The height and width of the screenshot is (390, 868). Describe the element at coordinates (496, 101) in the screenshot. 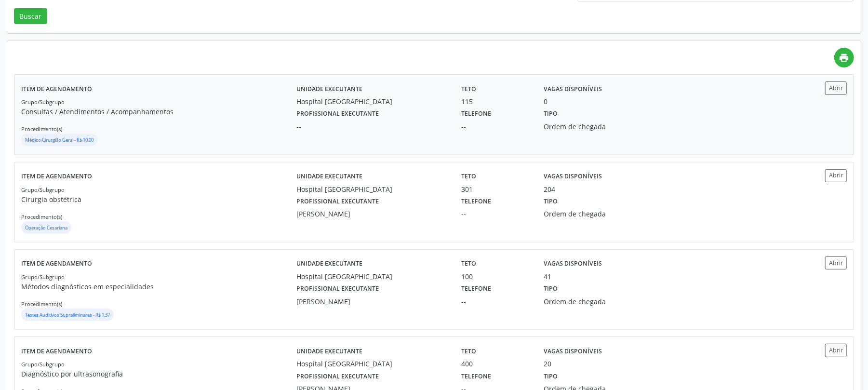

I see `div: 115` at that location.